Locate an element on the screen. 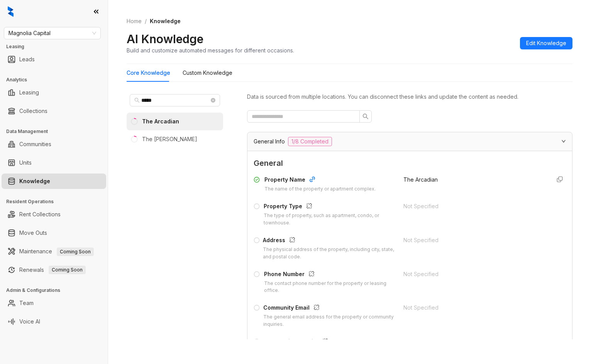 The width and height of the screenshot is (591, 364). div: Address is located at coordinates (329, 241).